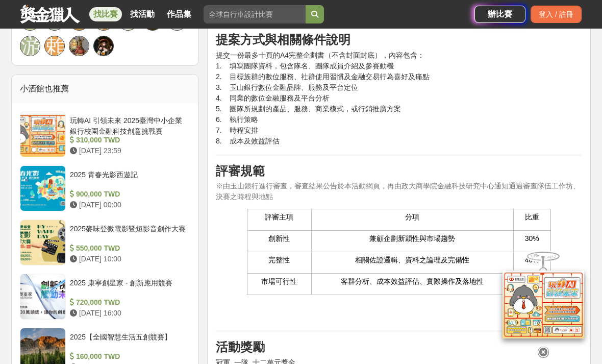 The height and width of the screenshot is (364, 602). I want to click on p: 相關佐證邏輯、資料之論理及完備性, so click(412, 260).